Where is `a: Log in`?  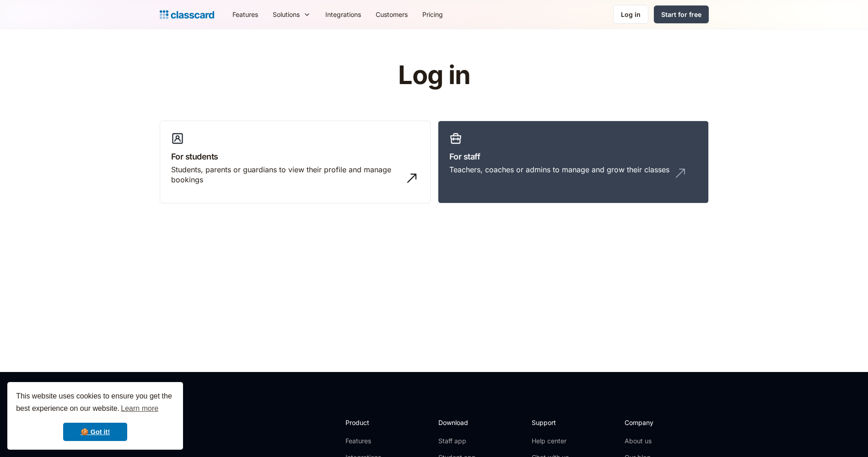 a: Log in is located at coordinates (631, 14).